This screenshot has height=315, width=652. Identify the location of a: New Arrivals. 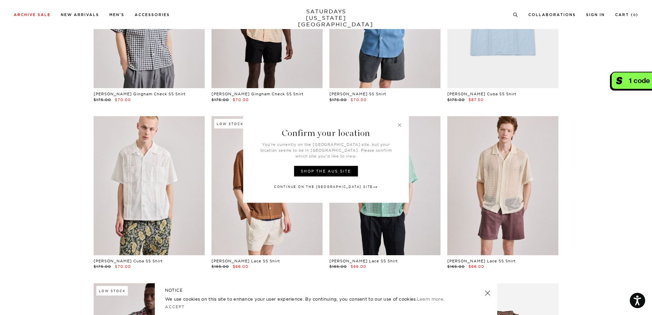
(80, 15).